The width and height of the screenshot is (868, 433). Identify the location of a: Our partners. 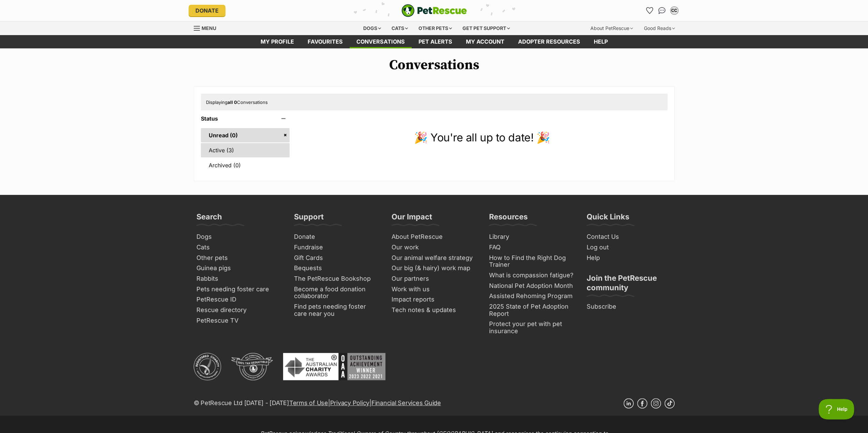
(434, 279).